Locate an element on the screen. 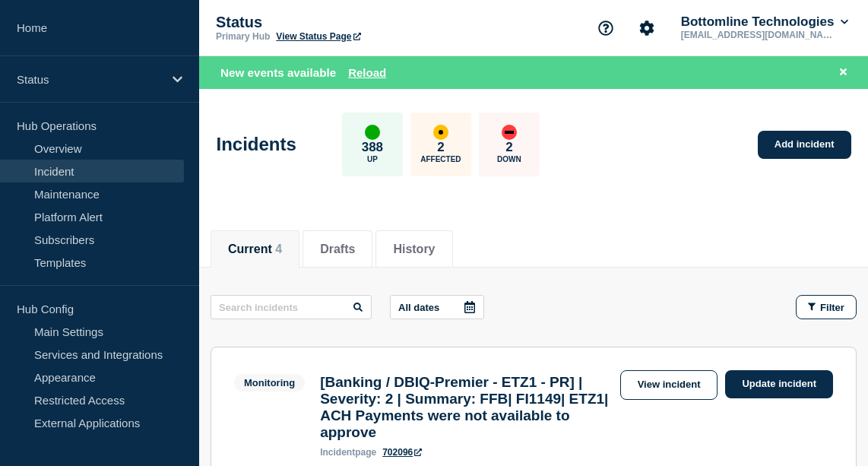 This screenshot has height=466, width=868. a: 702096 is located at coordinates (402, 452).